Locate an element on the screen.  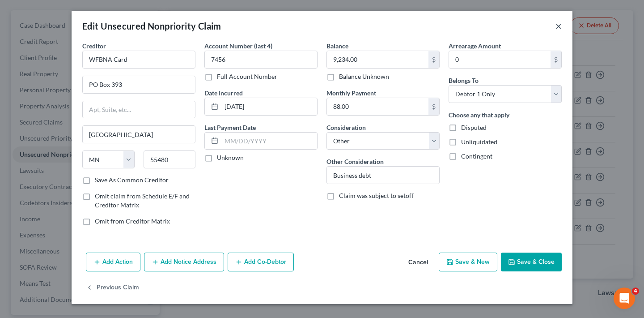
label: Choose any that apply is located at coordinates (479, 114).